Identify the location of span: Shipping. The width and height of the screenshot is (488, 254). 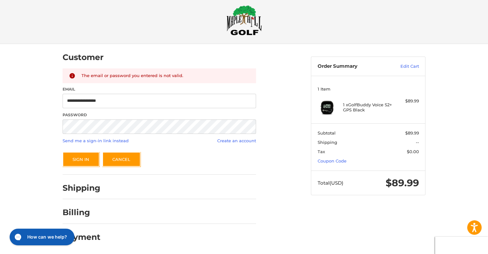
(327, 142).